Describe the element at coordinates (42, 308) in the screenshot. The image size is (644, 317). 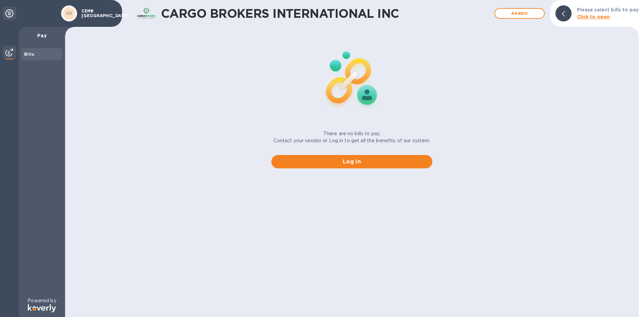
I see `img: Logo` at that location.